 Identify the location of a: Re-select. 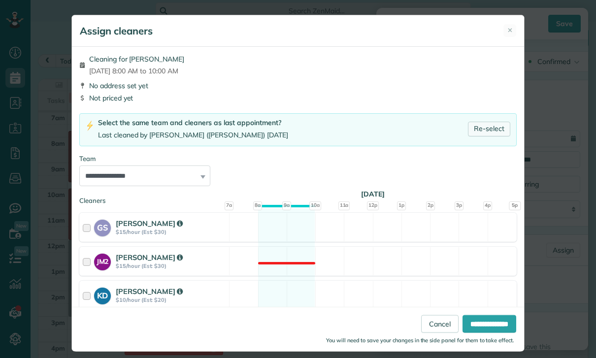
(489, 129).